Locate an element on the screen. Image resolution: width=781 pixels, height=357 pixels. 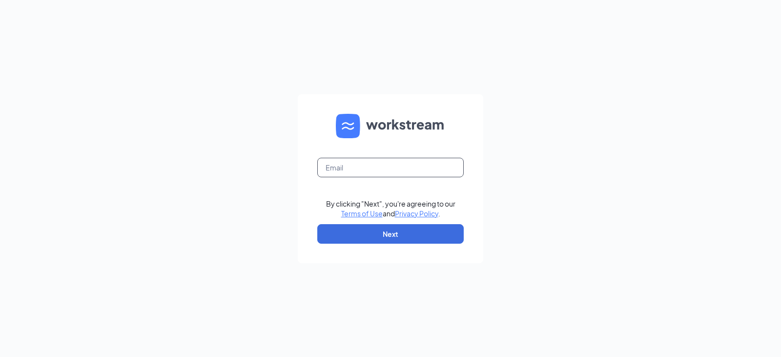
a: Privacy Policy is located at coordinates (416, 213).